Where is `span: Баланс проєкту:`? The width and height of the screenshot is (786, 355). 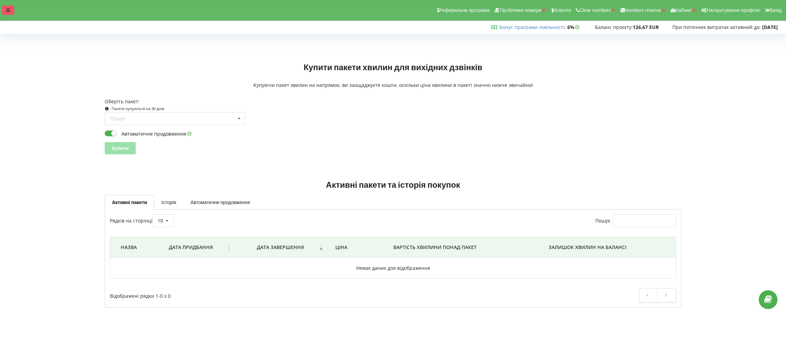 span: Баланс проєкту: is located at coordinates (614, 27).